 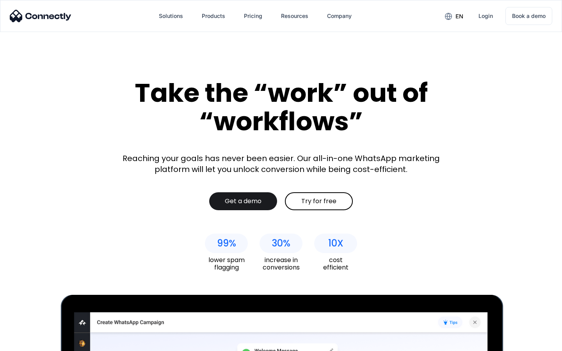 What do you see at coordinates (339, 16) in the screenshot?
I see `div: Company` at bounding box center [339, 16].